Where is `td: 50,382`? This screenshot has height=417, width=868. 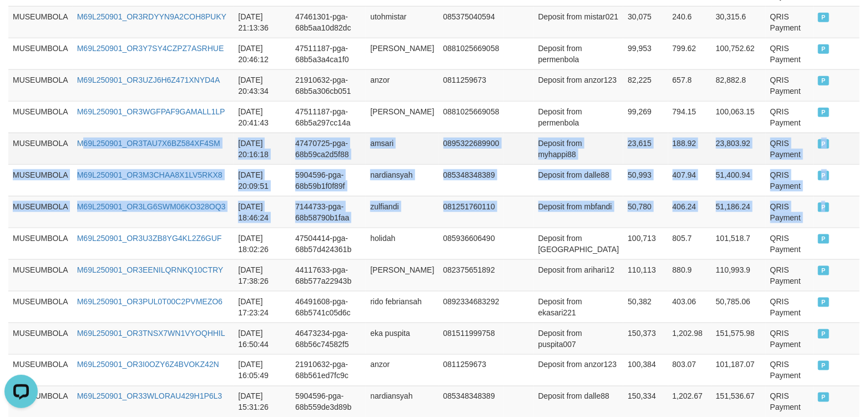 td: 50,382 is located at coordinates (646, 307).